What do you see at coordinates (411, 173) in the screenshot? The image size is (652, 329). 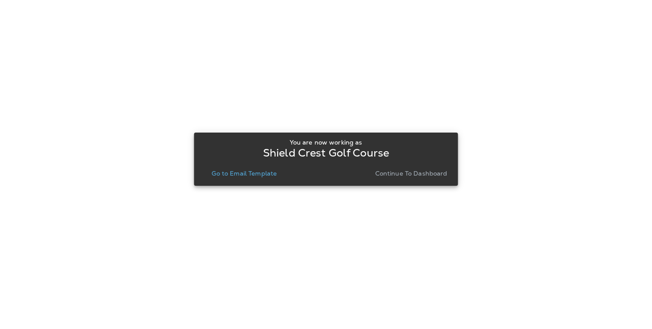 I see `button: Continue to Dashboard` at bounding box center [411, 173].